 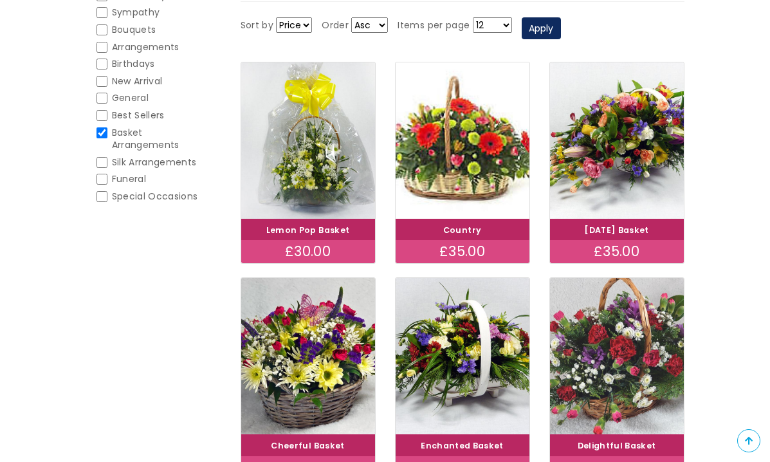 What do you see at coordinates (308, 230) in the screenshot?
I see `a: Lemon Pop Basket` at bounding box center [308, 230].